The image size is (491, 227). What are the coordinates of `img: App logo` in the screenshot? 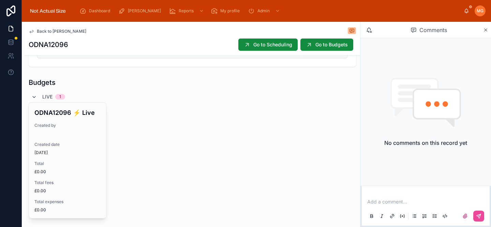 It's located at (48, 11).